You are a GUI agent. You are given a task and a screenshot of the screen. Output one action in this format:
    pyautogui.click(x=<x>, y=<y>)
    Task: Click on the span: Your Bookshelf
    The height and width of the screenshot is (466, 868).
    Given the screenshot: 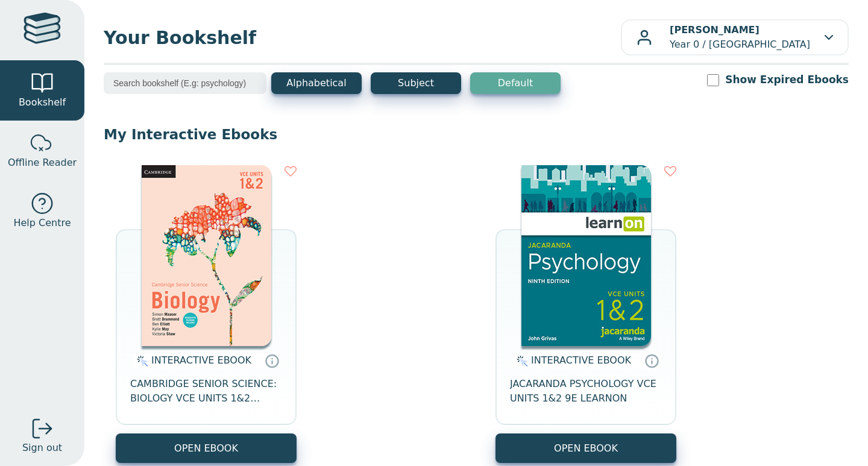 What is the action you would take?
    pyautogui.click(x=362, y=37)
    